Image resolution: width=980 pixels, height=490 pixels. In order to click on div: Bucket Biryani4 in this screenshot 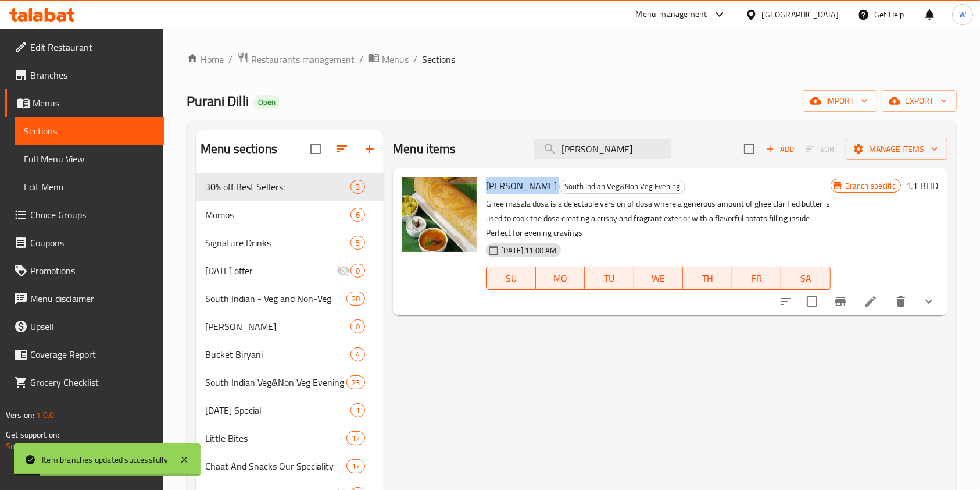, I will do `click(289, 355)`.